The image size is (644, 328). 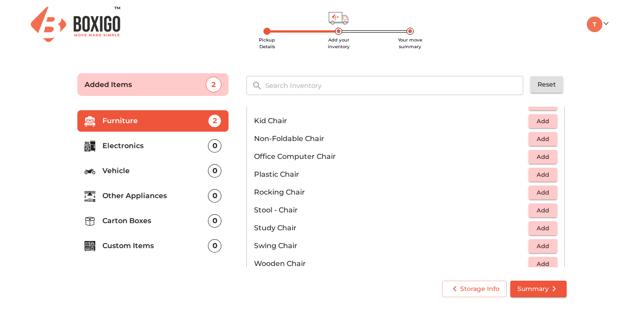 I want to click on p: Wooden Chair, so click(x=391, y=264).